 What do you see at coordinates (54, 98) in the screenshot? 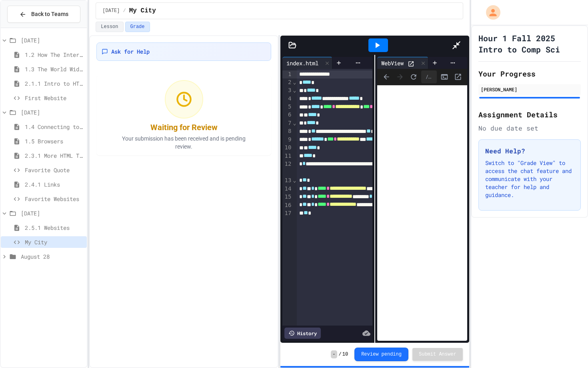
I see `span: First Website` at bounding box center [54, 98].